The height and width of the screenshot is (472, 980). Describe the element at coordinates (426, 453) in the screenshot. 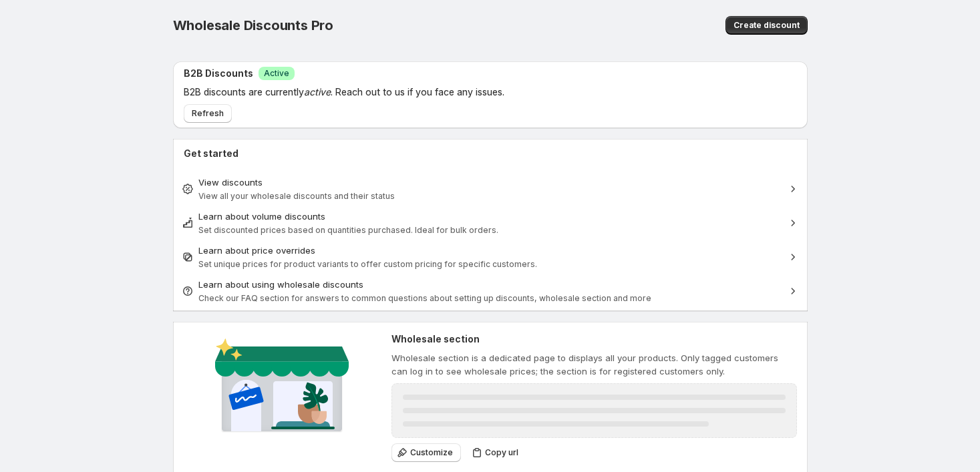

I see `button: Customize` at that location.